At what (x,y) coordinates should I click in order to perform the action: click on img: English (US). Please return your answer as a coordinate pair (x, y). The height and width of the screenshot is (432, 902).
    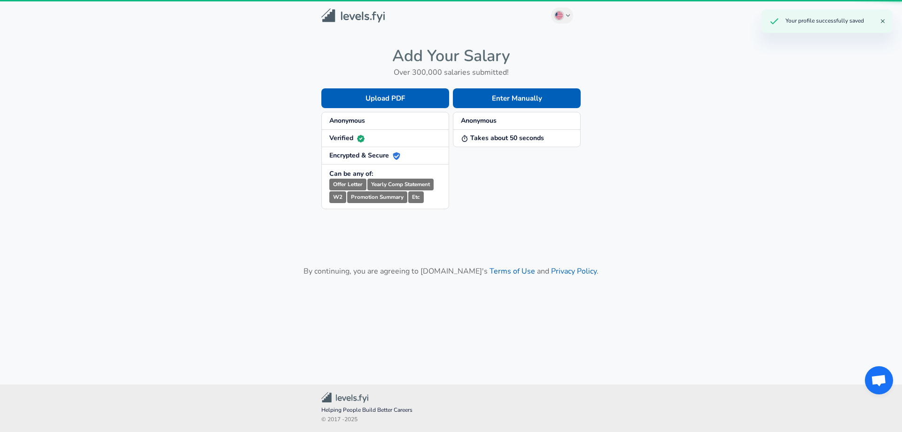
    Looking at the image, I should click on (559, 16).